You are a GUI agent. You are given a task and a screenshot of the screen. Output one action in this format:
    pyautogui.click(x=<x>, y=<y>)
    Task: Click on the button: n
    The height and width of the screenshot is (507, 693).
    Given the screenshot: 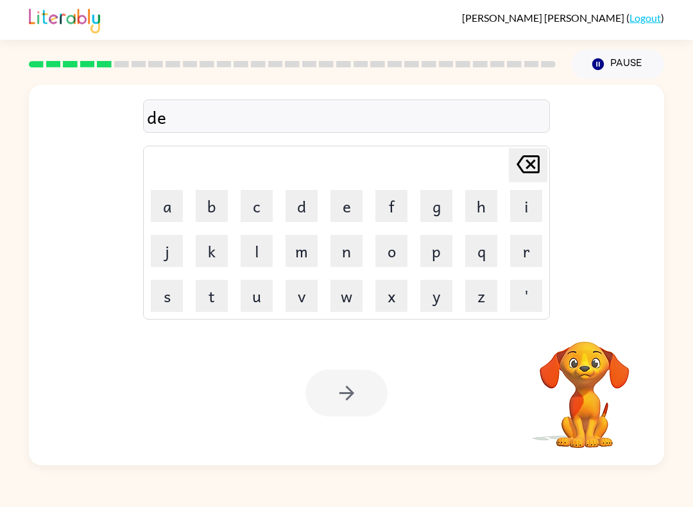 What is the action you would take?
    pyautogui.click(x=346, y=251)
    